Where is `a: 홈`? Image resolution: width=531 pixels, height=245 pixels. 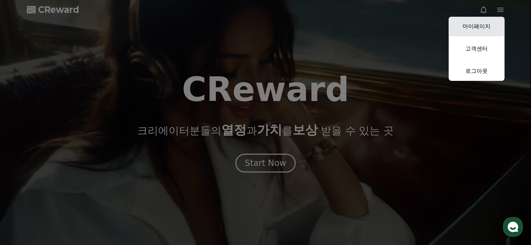 a: 홈 is located at coordinates (24, 196).